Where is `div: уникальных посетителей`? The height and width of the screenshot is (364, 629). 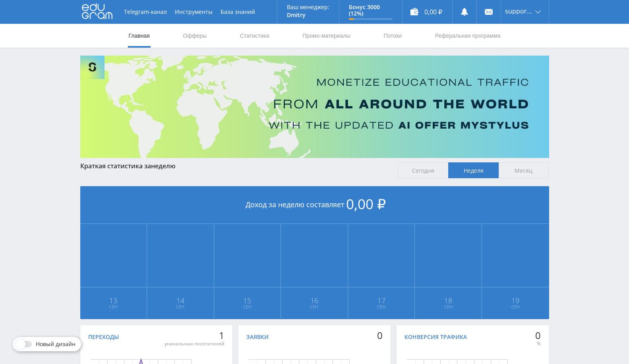 div: уникальных посетителей is located at coordinates (194, 344).